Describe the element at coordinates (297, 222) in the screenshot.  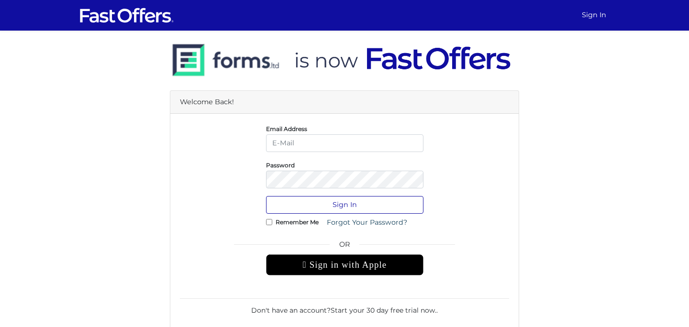
I see `label: Remember Me` at that location.